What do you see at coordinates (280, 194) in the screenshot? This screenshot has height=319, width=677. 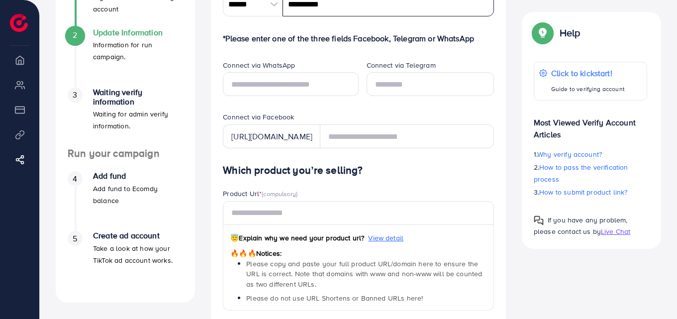 I see `span: (compulsory)` at bounding box center [280, 194].